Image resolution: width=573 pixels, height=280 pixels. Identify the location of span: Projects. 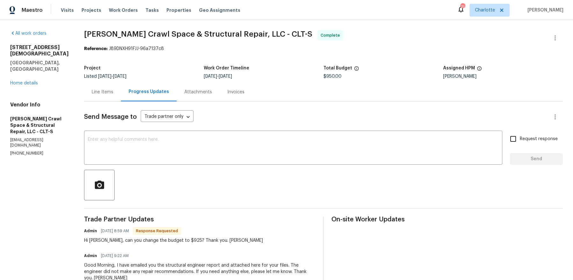
(91, 10).